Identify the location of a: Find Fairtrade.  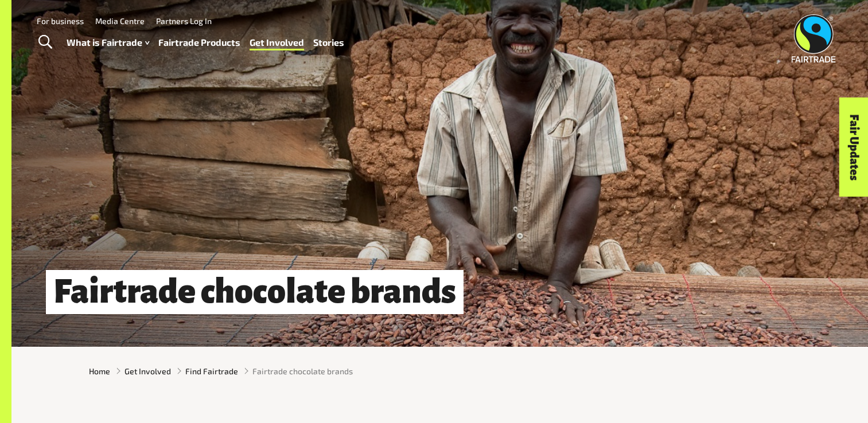
(212, 371).